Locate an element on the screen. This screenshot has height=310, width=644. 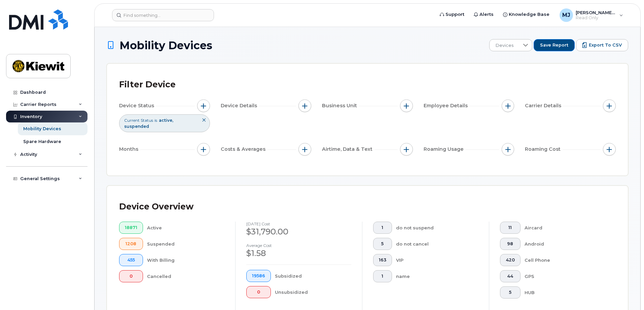
button: 11 is located at coordinates (510, 228).